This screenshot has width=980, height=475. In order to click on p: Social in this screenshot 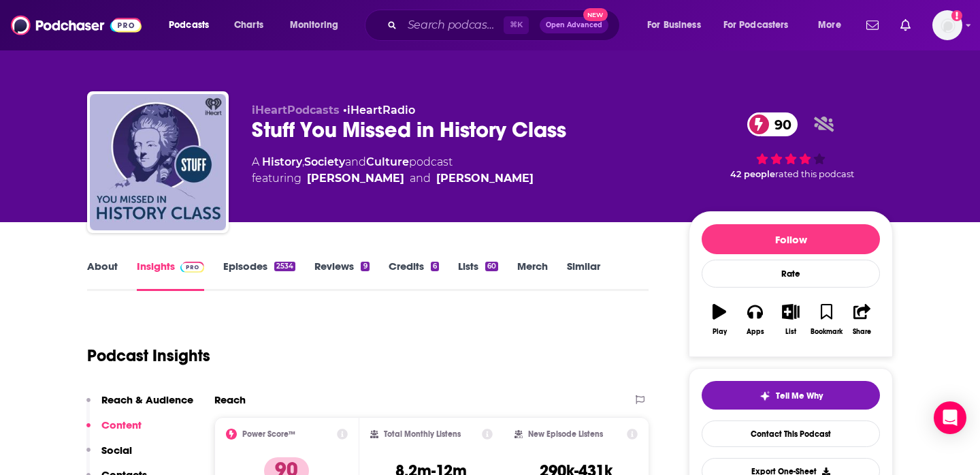, I will do `click(116, 449)`.